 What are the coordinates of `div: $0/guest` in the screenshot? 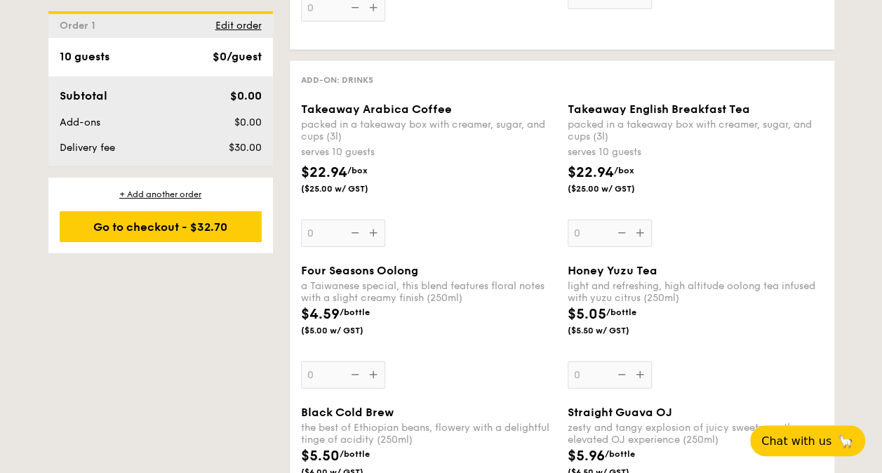 It's located at (237, 57).